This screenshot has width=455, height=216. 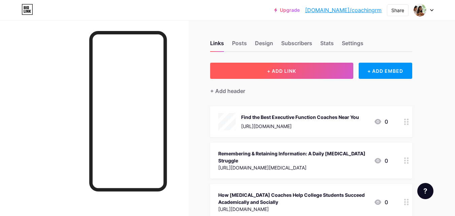 I want to click on div: Links, so click(x=217, y=45).